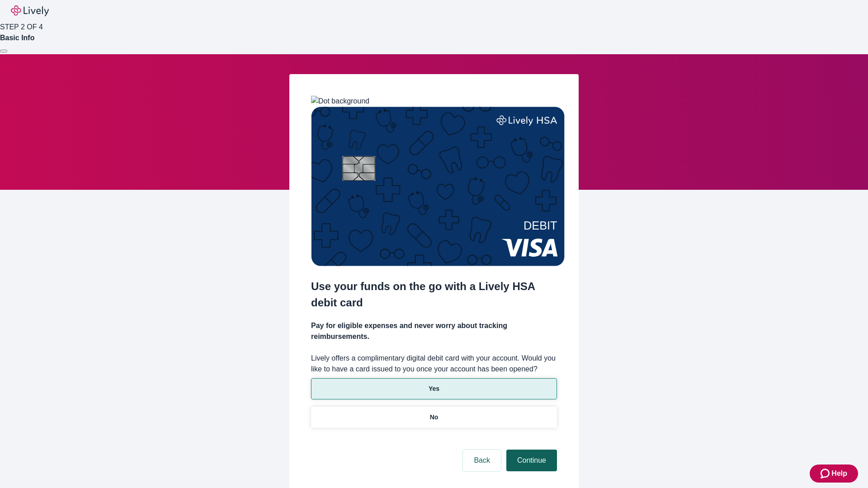 This screenshot has height=488, width=868. Describe the element at coordinates (839, 474) in the screenshot. I see `span: Help` at that location.